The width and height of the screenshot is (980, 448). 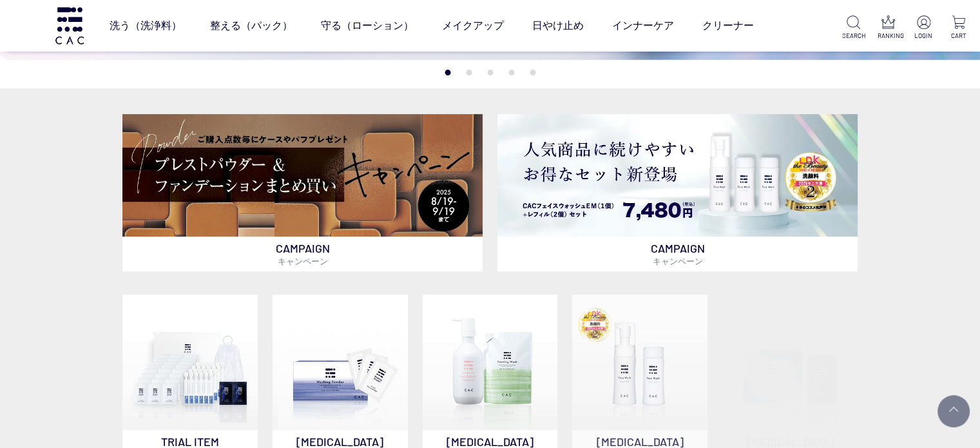 I want to click on button: 4 of 5, so click(x=511, y=73).